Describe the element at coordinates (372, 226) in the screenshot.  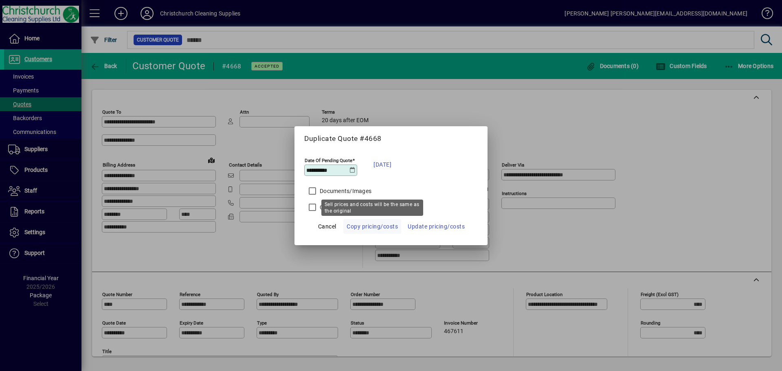
I see `span: Copy pricing/costs` at that location.